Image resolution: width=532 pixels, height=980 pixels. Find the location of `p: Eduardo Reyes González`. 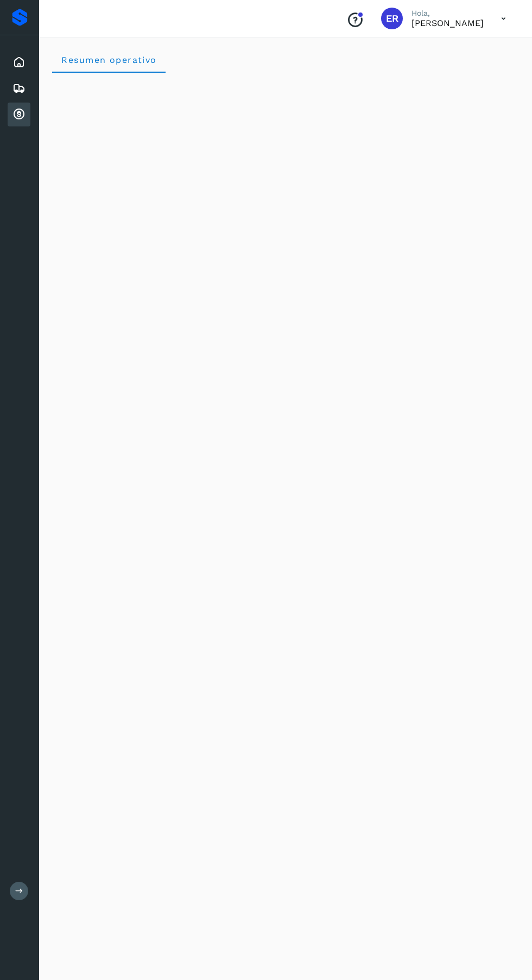

p: Eduardo Reyes González is located at coordinates (447, 23).